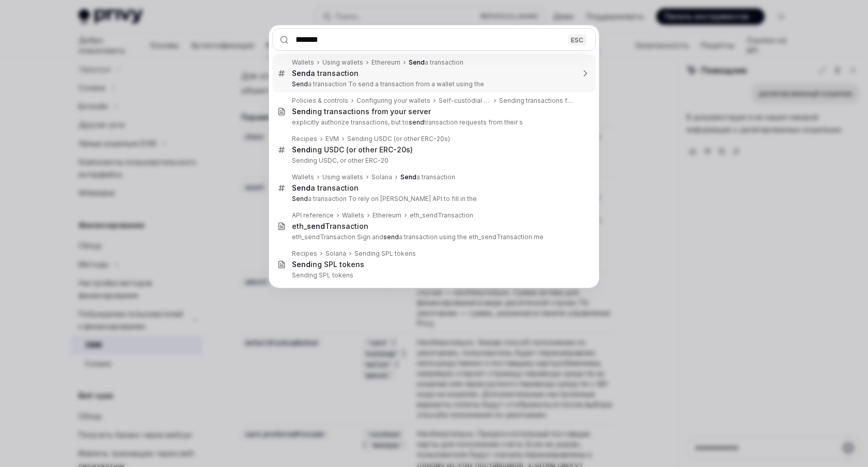  I want to click on div: EVM, so click(332, 139).